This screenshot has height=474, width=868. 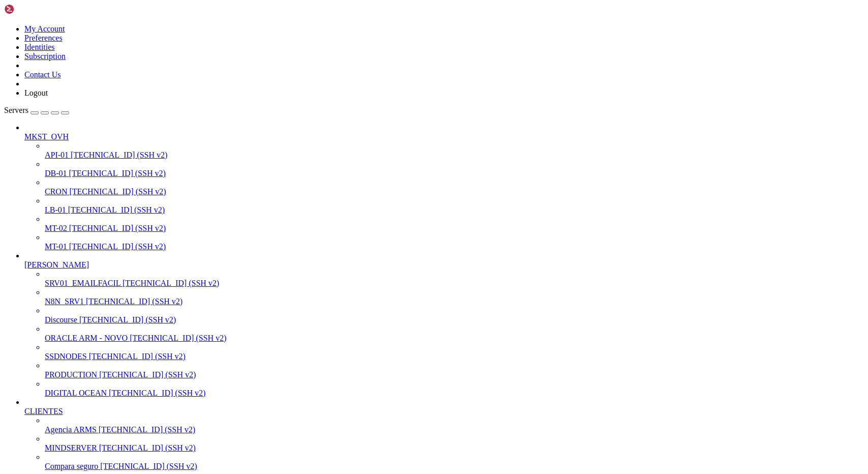 What do you see at coordinates (64, 301) in the screenshot?
I see `span: N8N_SRV1` at bounding box center [64, 301].